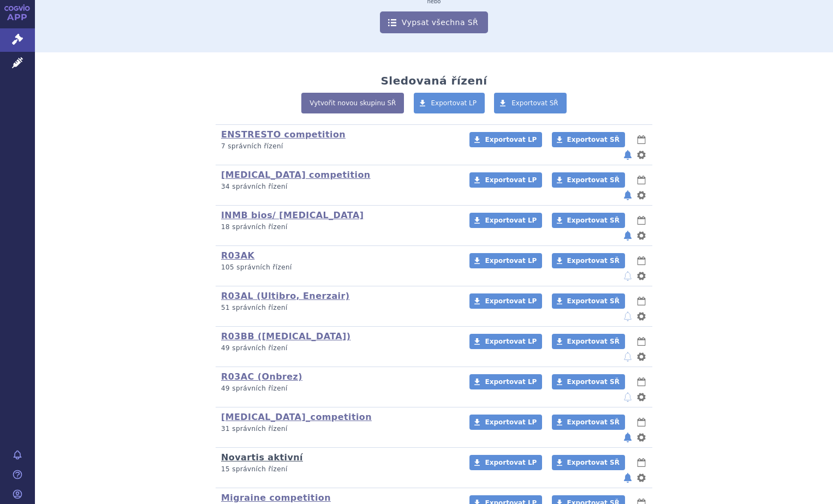 The width and height of the screenshot is (833, 504). What do you see at coordinates (338, 227) in the screenshot?
I see `p: 18 správních řízení` at bounding box center [338, 227].